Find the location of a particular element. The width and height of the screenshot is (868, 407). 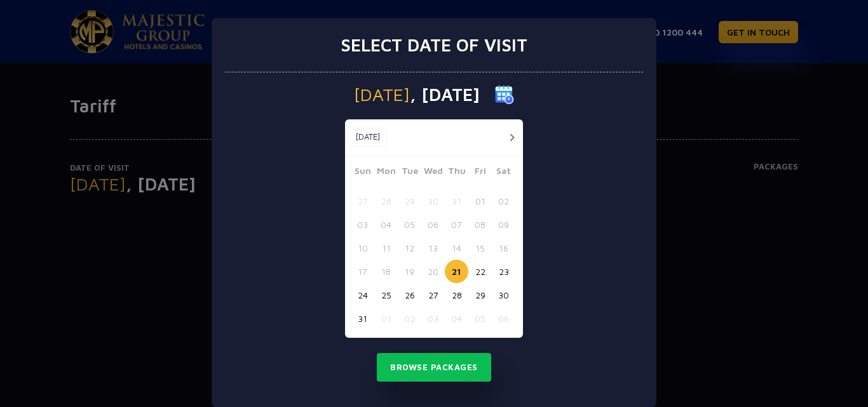

button: 20 is located at coordinates (432, 271).